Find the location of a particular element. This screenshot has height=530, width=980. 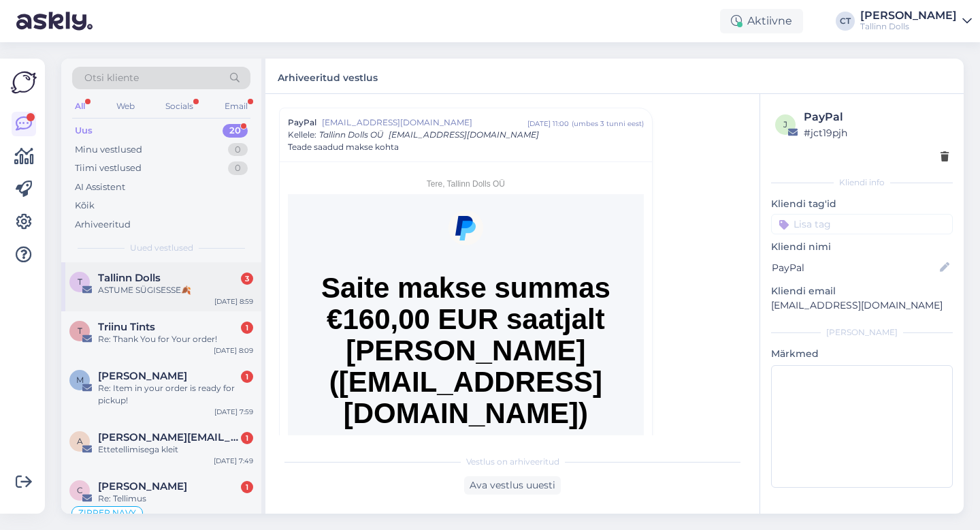

span: a is located at coordinates (79, 441).